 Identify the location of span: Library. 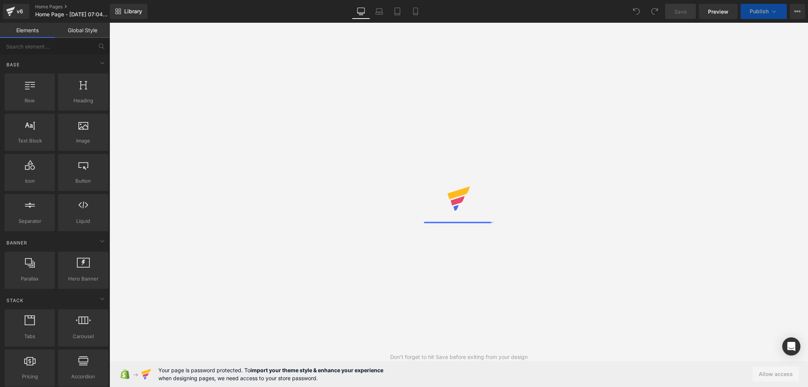
(133, 11).